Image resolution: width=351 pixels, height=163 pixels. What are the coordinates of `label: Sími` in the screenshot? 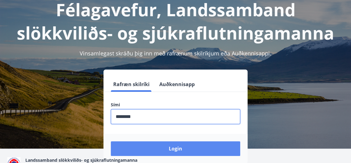 It's located at (176, 104).